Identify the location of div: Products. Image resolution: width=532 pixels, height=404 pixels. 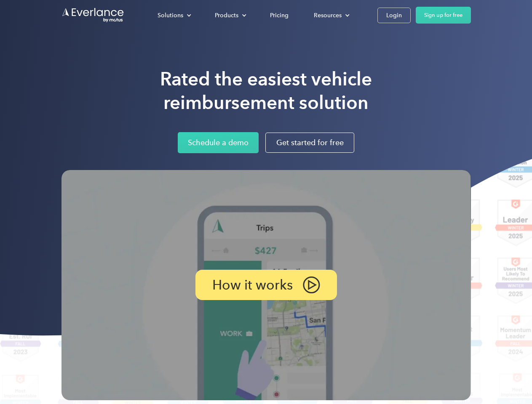
(227, 15).